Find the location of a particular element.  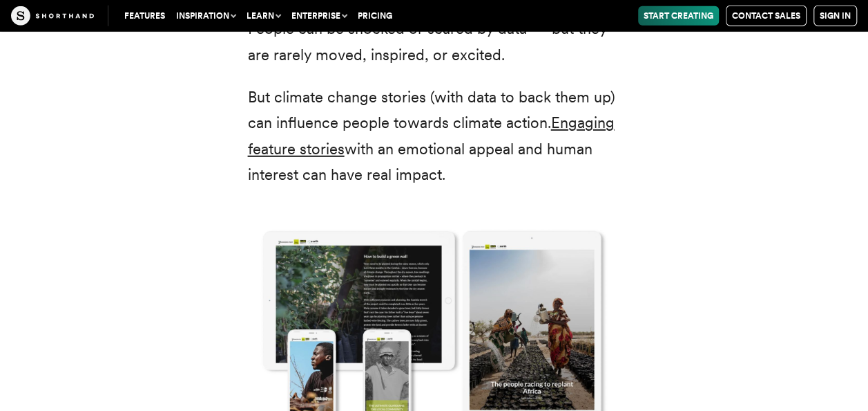

p: But climate change stories (with data to back them up) can influence people towards climate actio... is located at coordinates (435, 136).